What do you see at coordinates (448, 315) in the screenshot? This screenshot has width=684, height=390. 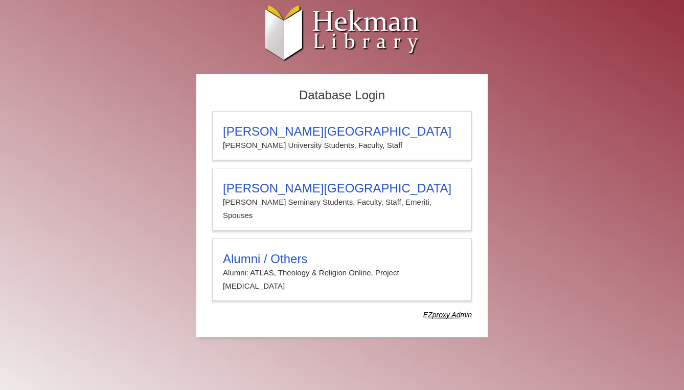 I see `dfn: Use Alumni login` at bounding box center [448, 315].